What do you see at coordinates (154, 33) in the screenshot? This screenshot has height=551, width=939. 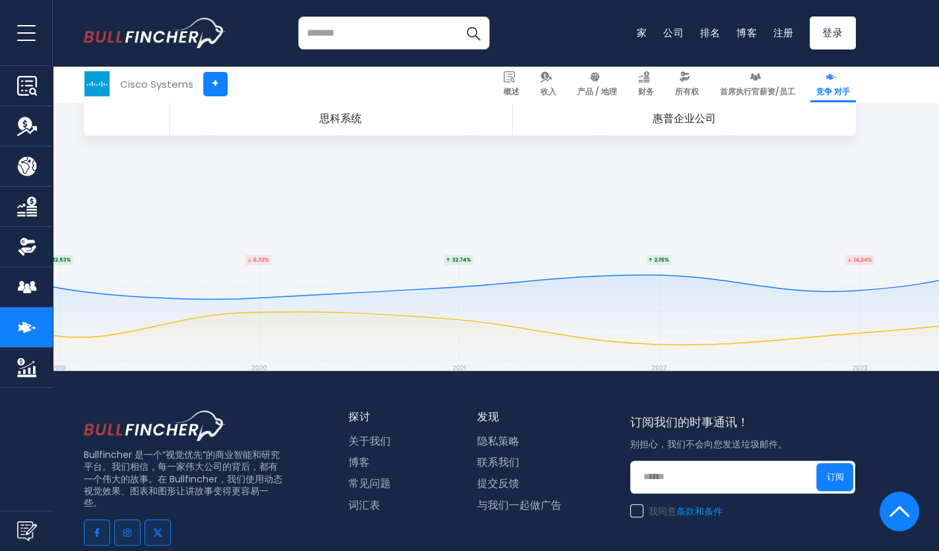 I see `img: 红腹鱼标志` at bounding box center [154, 33].